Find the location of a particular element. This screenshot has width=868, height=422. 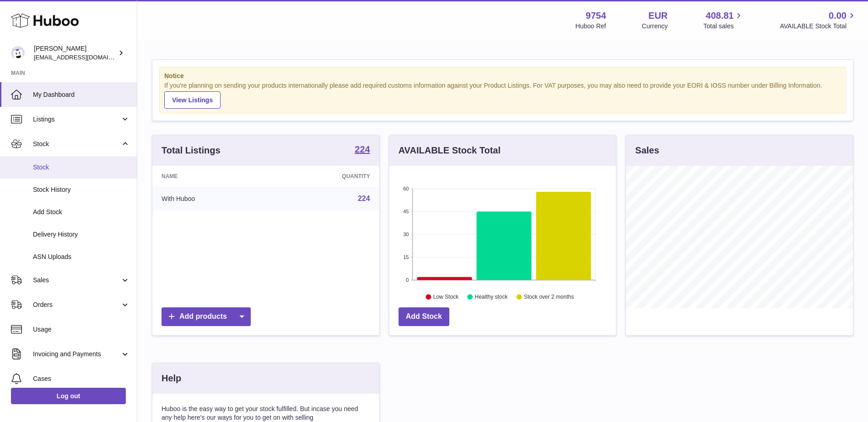

text: 0 is located at coordinates (407, 280).